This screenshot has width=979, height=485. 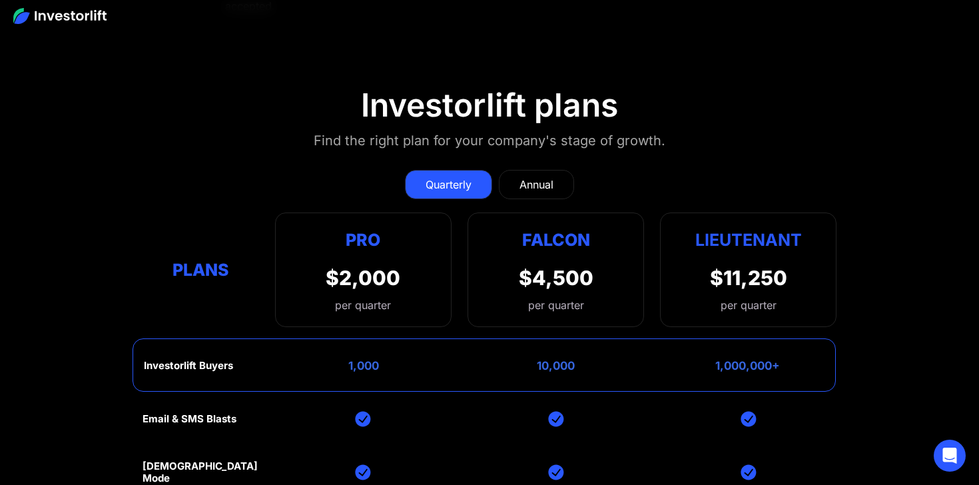 What do you see at coordinates (949, 455) in the screenshot?
I see `div: Open Intercom Messenger` at bounding box center [949, 455].